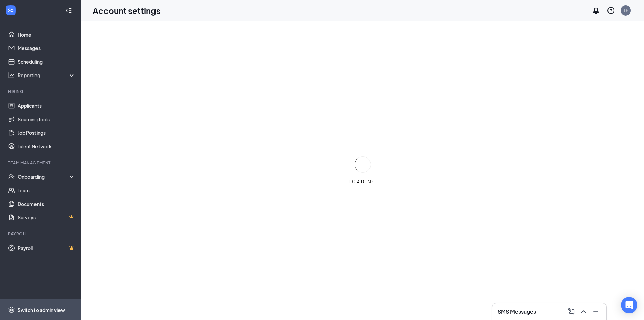 Image resolution: width=644 pixels, height=320 pixels. I want to click on svg: ComposeMessage, so click(571, 311).